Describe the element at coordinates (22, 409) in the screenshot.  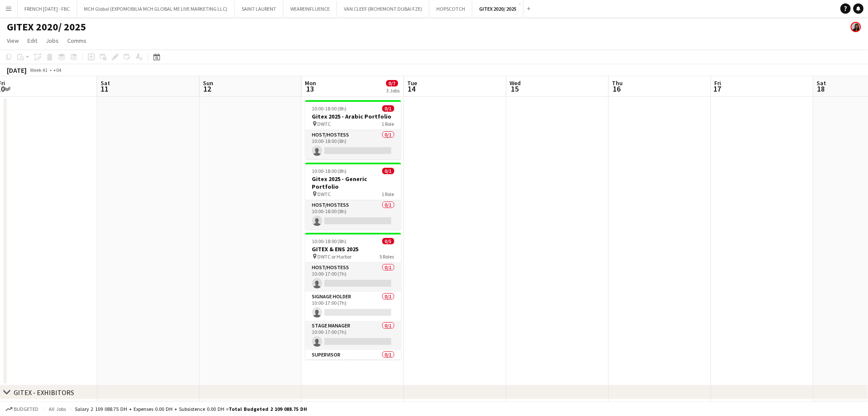
I see `button: Budgeted` at that location.